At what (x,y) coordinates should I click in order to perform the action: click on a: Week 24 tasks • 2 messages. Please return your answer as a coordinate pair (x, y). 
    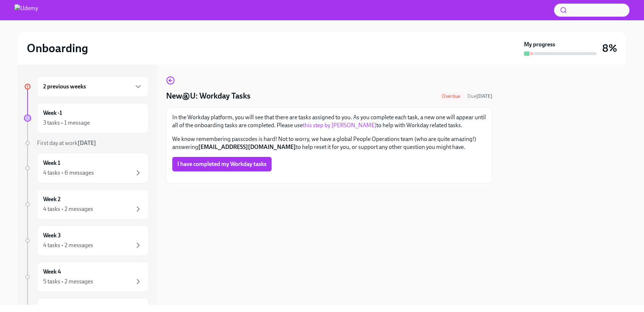
    Looking at the image, I should click on (86, 204).